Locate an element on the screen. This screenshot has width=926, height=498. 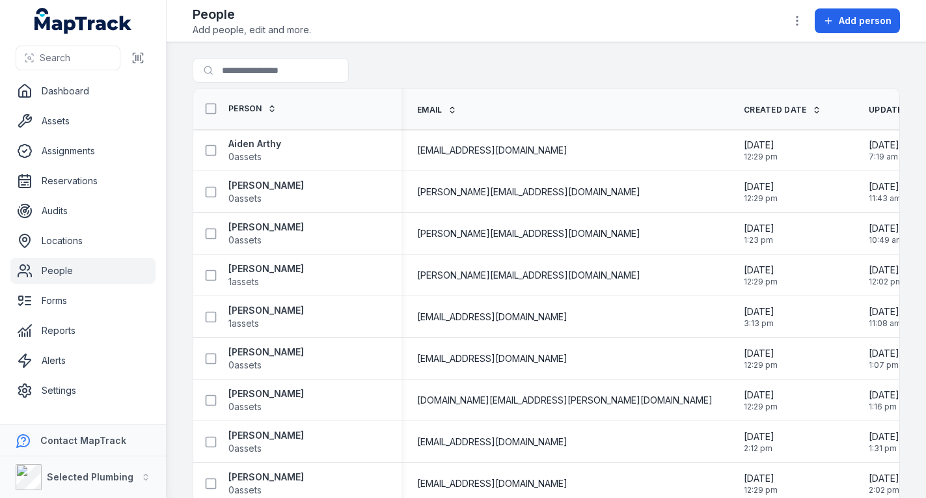
time: 8/11/2025, 11:08:49 AM is located at coordinates (885, 317).